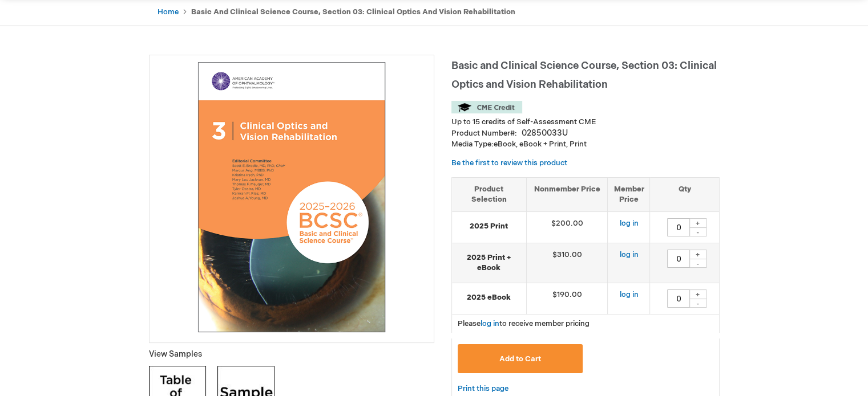 The width and height of the screenshot is (868, 396). Describe the element at coordinates (566, 263) in the screenshot. I see `td: $310.00` at that location.